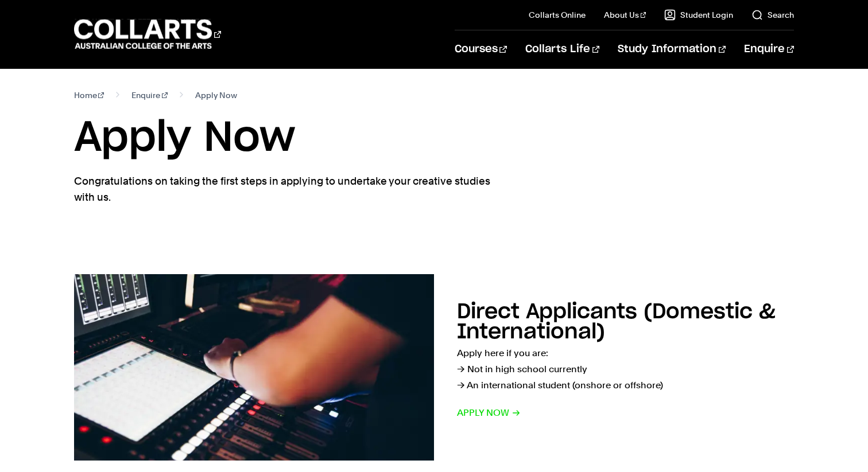 This screenshot has height=472, width=868. I want to click on a: Collarts Online, so click(557, 15).